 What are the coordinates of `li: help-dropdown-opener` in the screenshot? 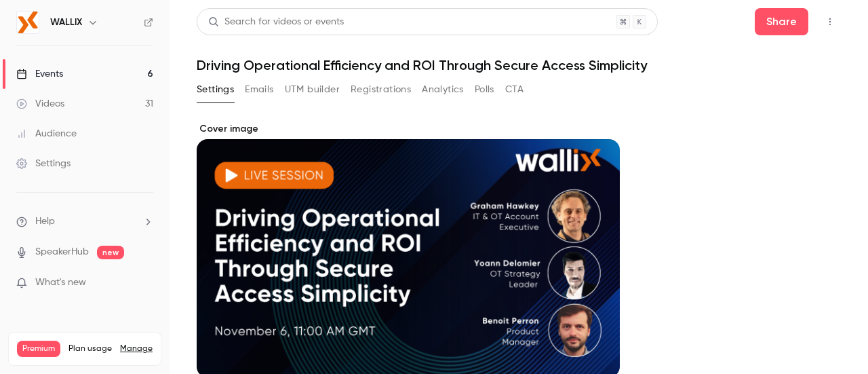 It's located at (85, 221).